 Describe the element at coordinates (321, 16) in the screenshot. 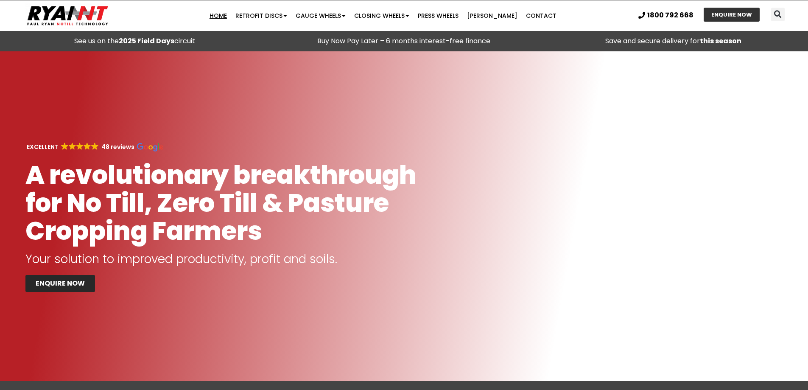

I see `a: Gauge Wheels` at that location.